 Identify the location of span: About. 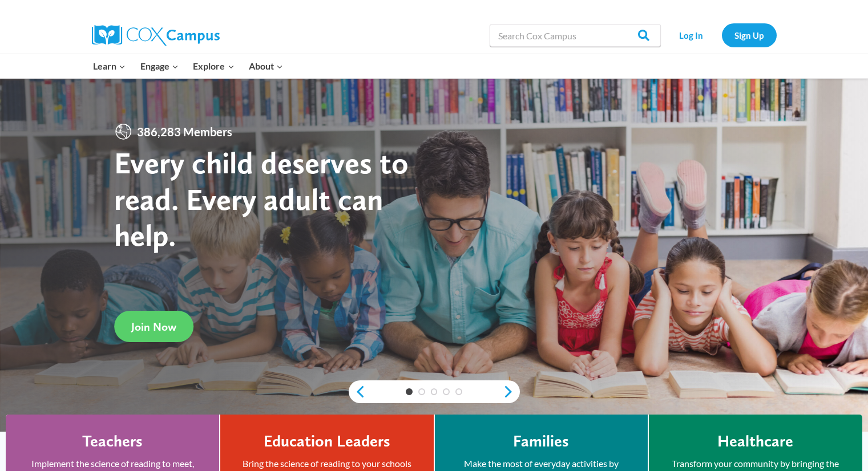
(266, 66).